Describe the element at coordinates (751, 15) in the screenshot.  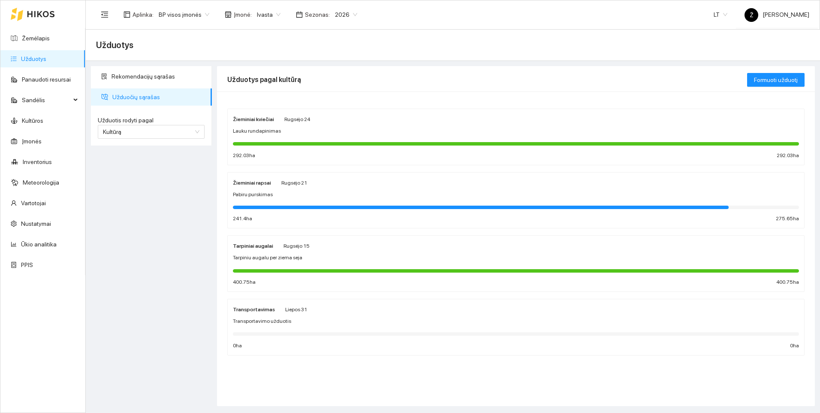
I see `span: Ž` at that location.